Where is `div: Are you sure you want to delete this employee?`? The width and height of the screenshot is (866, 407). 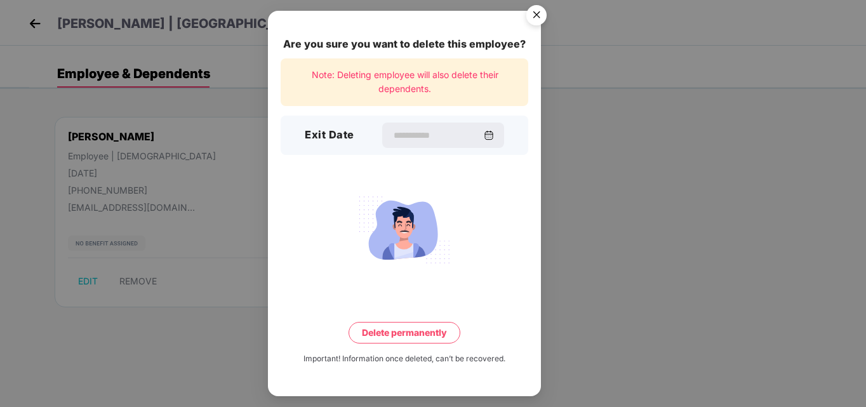 div: Are you sure you want to delete this employee? is located at coordinates (404, 44).